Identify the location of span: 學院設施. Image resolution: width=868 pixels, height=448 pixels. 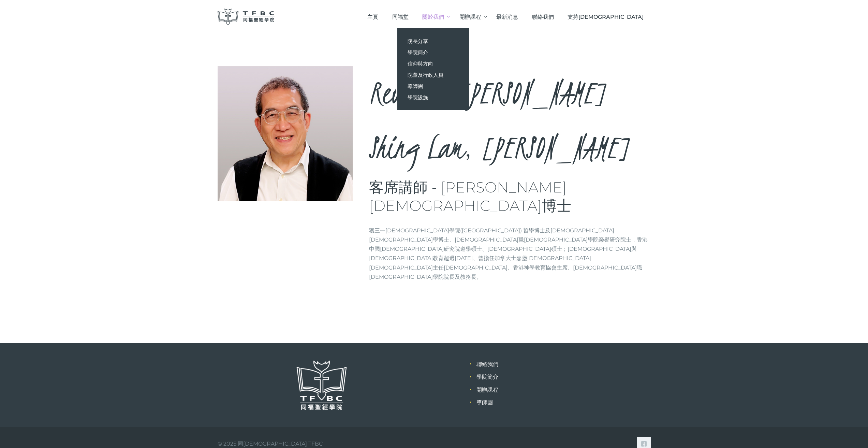
(418, 97).